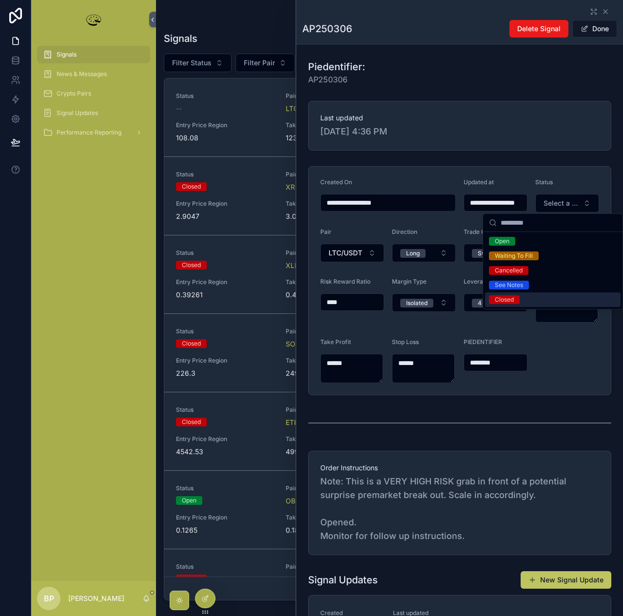 The width and height of the screenshot is (623, 616). Describe the element at coordinates (303, 422) in the screenshot. I see `span: ETH/USDT` at that location.